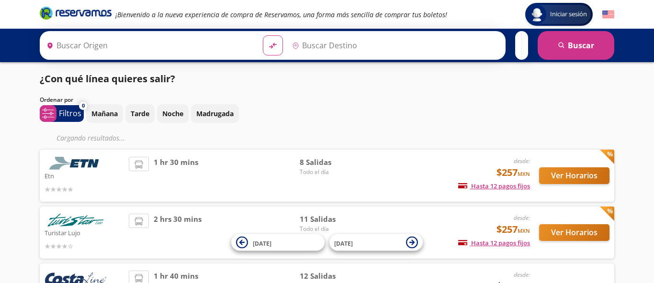 Image resolution: width=654 pixels, height=283 pixels. I want to click on button: 0Filtros, so click(62, 113).